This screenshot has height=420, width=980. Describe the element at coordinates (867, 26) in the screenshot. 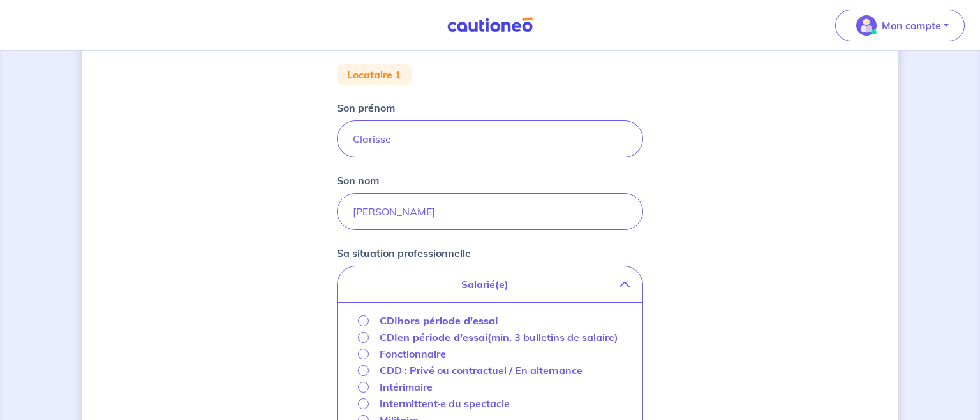

I see `img: illu_account_valid_menu.svg` at that location.